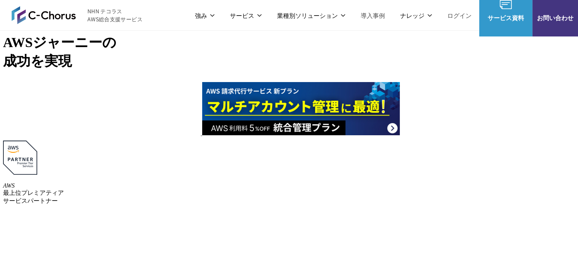 The image size is (578, 264). What do you see at coordinates (44, 15) in the screenshot?
I see `img: AWS総合支援サービス C-Chorus` at bounding box center [44, 15].